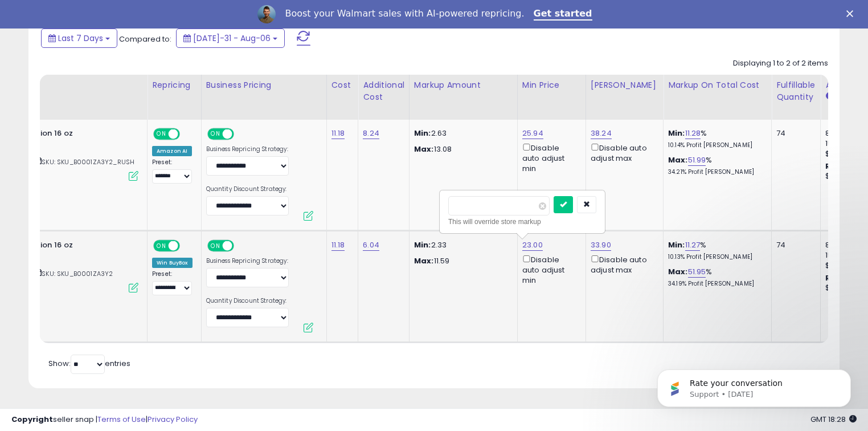 The width and height of the screenshot is (868, 431). What do you see at coordinates (601, 134) in the screenshot?
I see `a: 38.24` at bounding box center [601, 134].